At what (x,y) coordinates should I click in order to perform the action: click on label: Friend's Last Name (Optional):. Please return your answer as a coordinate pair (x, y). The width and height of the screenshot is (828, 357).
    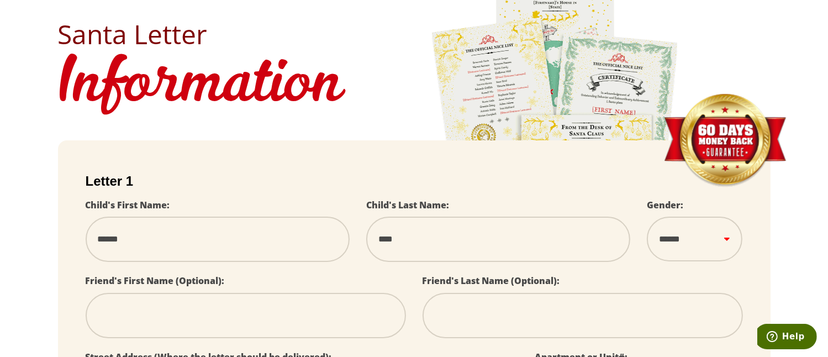
    Looking at the image, I should click on (491, 281).